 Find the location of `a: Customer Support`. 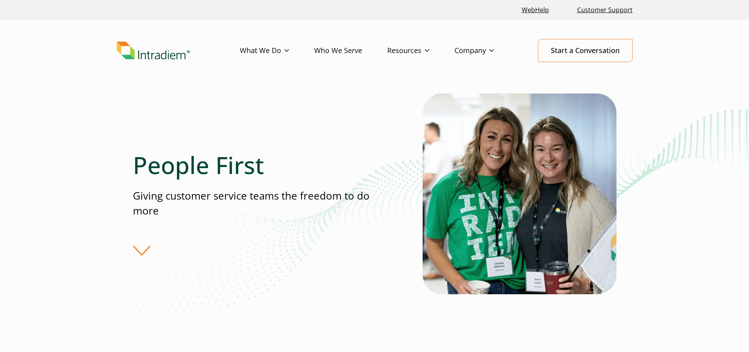

a: Customer Support is located at coordinates (605, 10).